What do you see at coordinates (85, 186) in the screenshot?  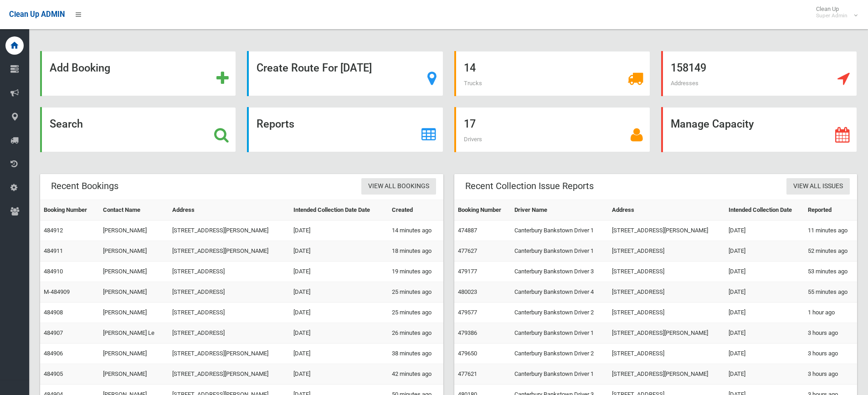 I see `header: Recent Bookings` at bounding box center [85, 186].